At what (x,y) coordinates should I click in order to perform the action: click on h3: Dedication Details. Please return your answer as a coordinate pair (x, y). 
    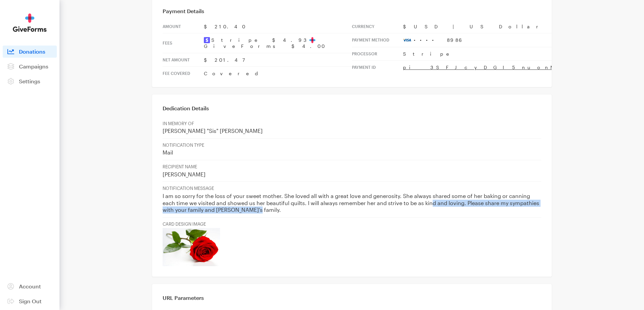
    Looking at the image, I should click on (352, 109).